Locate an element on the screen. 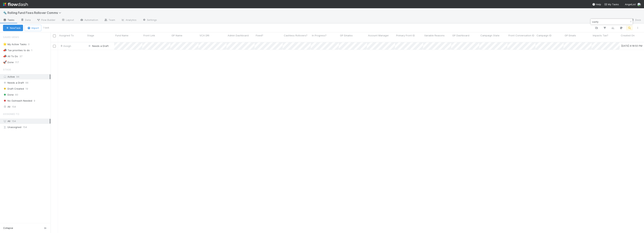  span: Primary Front ID is located at coordinates (405, 35).